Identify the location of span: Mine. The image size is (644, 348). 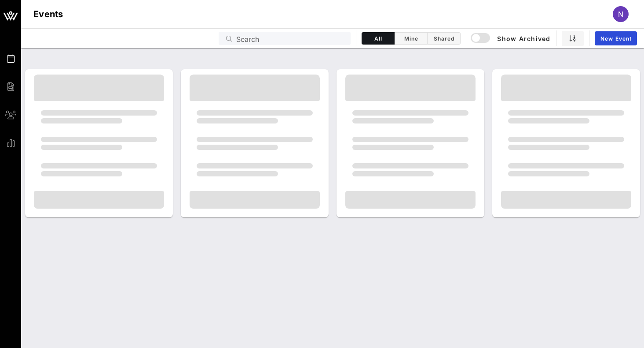
(411, 39).